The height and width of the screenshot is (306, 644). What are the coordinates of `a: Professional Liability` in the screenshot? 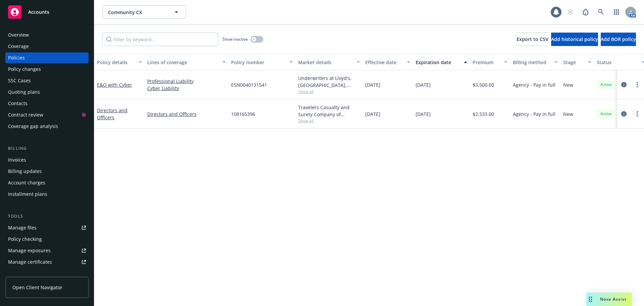 It's located at (187, 81).